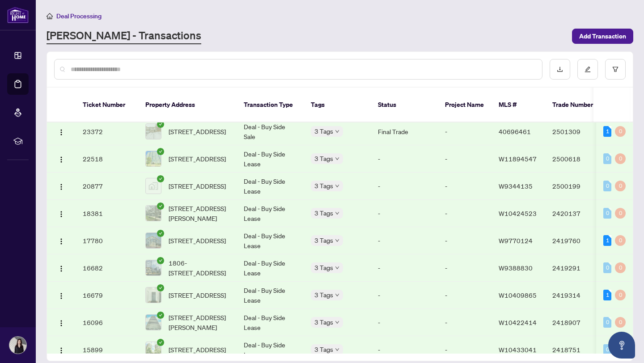 The width and height of the screenshot is (644, 363). I want to click on td: 2419760, so click(576, 241).